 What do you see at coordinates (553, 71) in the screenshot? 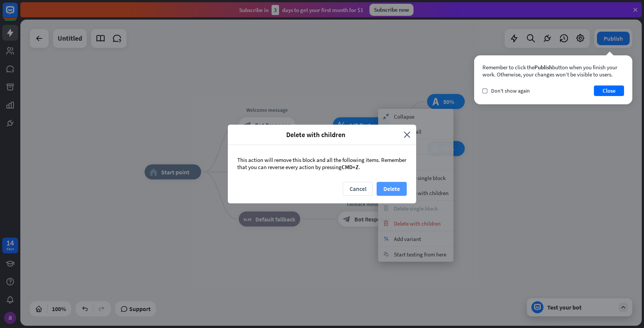
I see `div: Remember to click the button when you finish your work. Otherwise, your changes won’t be visible ...` at bounding box center [553, 71].